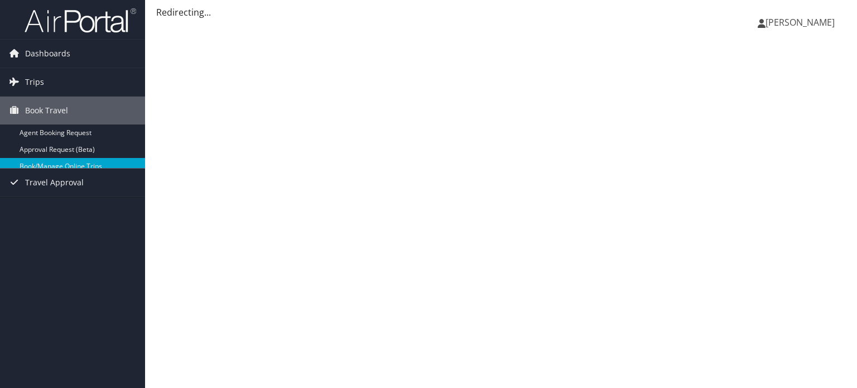  Describe the element at coordinates (46, 110) in the screenshot. I see `span: Book Travel` at that location.